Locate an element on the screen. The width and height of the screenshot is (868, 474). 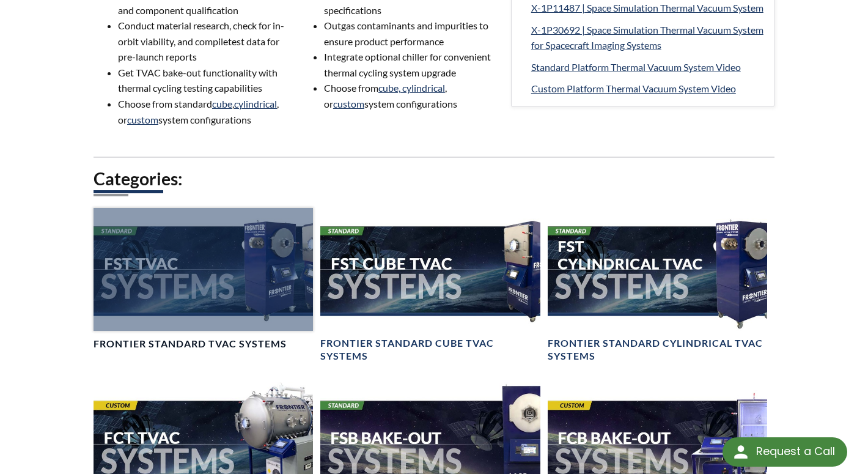
span: Custom Platform Thermal Vacuum System Video is located at coordinates (633, 88).